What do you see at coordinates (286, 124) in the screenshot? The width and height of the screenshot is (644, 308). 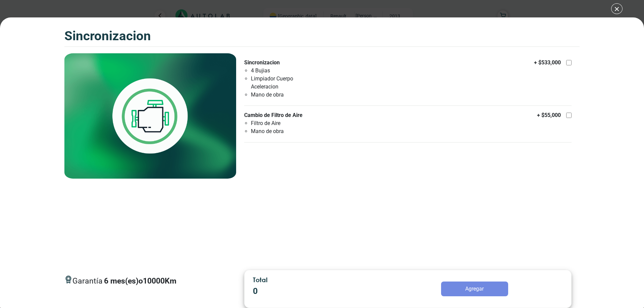 I see `li: Filtro de Aire` at bounding box center [286, 124].